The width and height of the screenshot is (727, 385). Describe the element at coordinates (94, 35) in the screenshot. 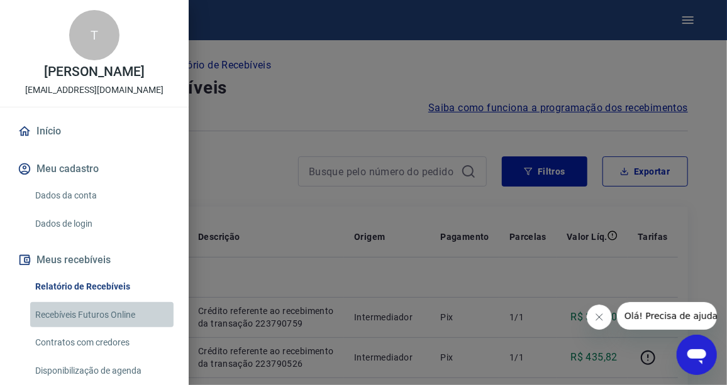

I see `div: T` at that location.